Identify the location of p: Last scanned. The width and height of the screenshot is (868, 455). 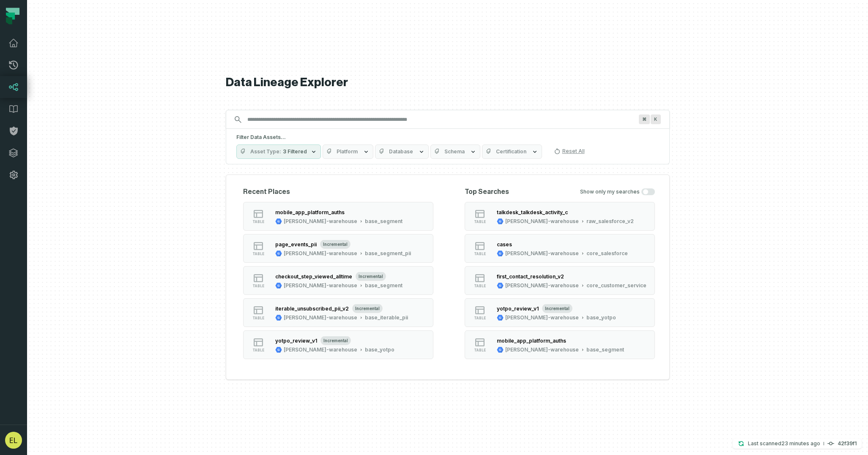
(784, 444).